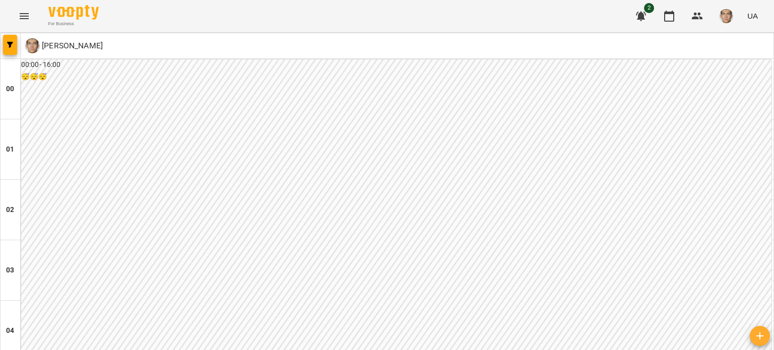 The width and height of the screenshot is (774, 350). Describe the element at coordinates (10, 210) in the screenshot. I see `h6: 02` at that location.